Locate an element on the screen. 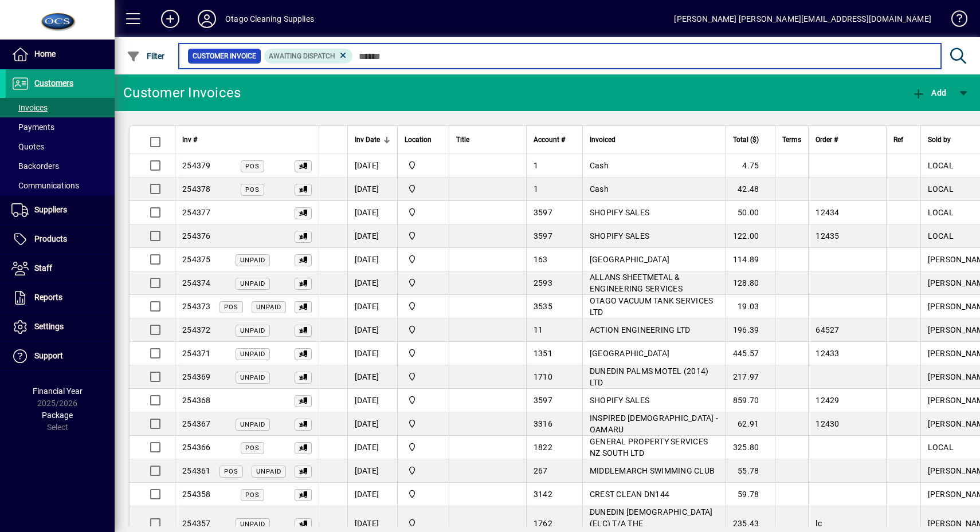 This screenshot has width=980, height=532. span: Customers is located at coordinates (54, 83).